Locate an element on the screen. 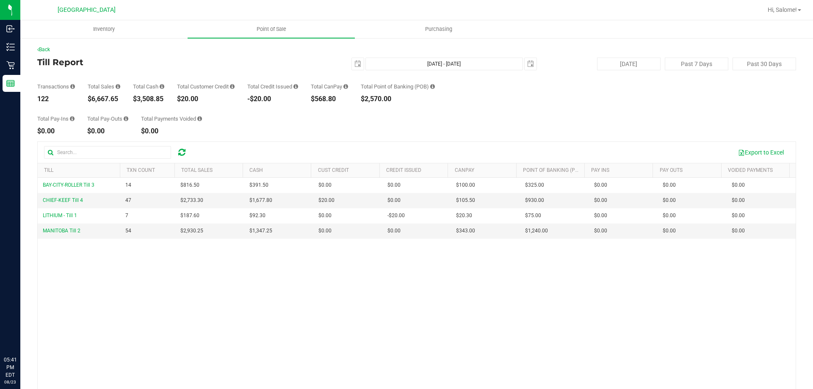  span: -$20.00 is located at coordinates (396, 216).